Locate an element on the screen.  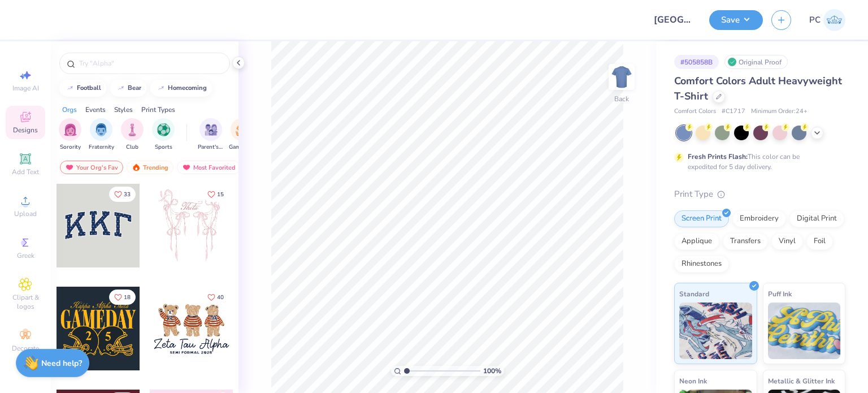
div: Events is located at coordinates (96, 109).